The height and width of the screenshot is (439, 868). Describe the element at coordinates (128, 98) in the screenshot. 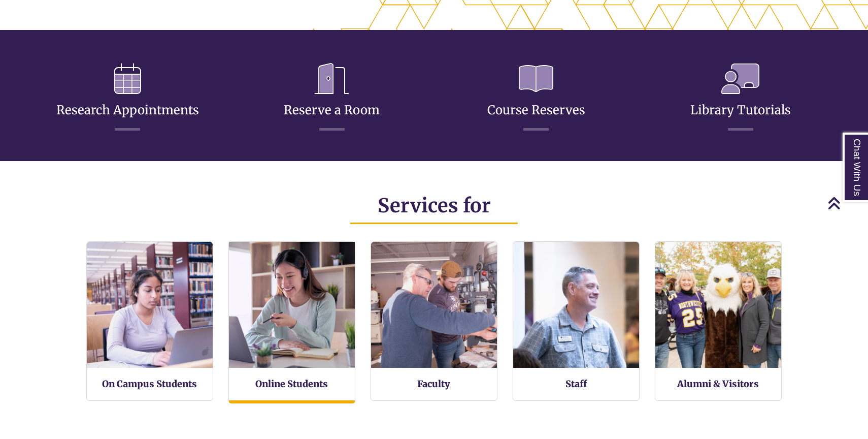

I see `a: Research Appointments` at that location.